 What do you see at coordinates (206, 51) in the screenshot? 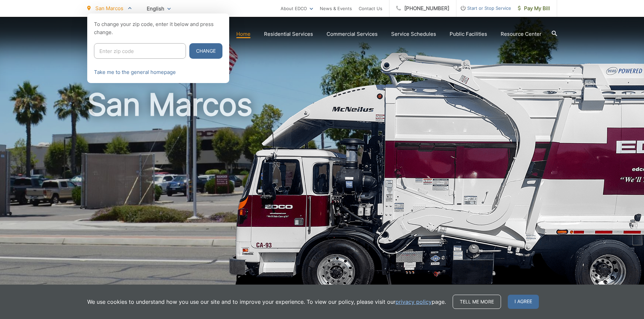
I see `button: Change` at bounding box center [206, 51].